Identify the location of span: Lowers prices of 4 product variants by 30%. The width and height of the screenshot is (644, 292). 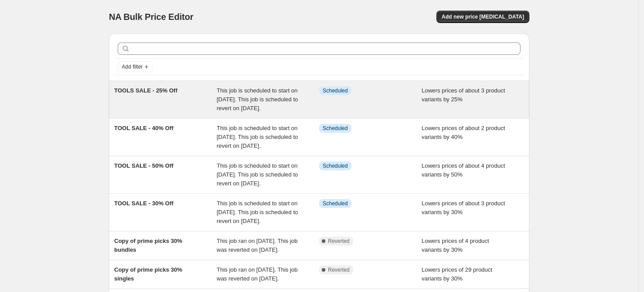
(455, 245).